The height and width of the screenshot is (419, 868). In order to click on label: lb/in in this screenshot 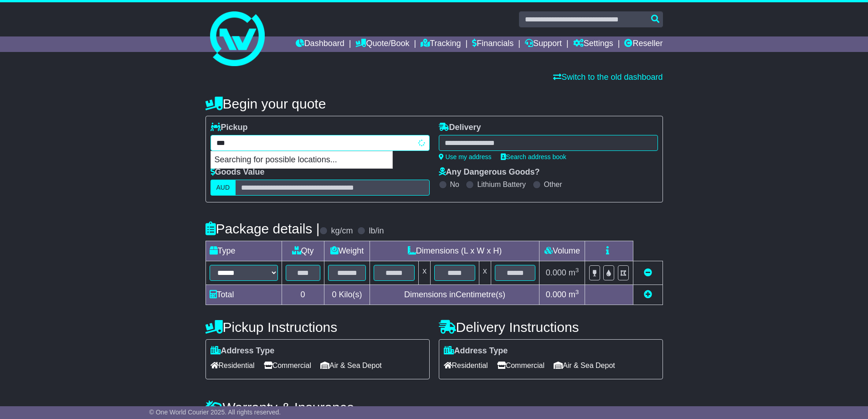, I will do `click(376, 231)`.